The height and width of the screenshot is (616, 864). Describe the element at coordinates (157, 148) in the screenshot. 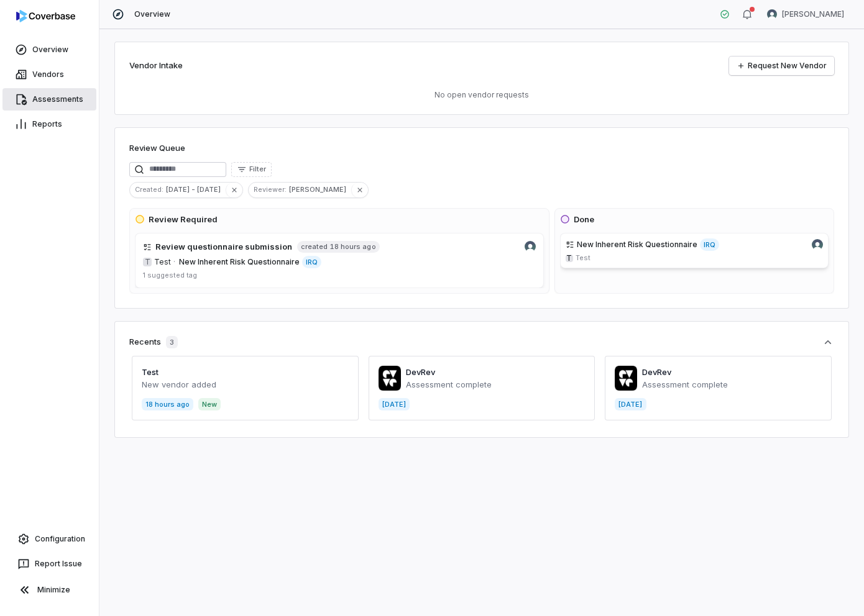

I see `h1: Review Queue` at that location.